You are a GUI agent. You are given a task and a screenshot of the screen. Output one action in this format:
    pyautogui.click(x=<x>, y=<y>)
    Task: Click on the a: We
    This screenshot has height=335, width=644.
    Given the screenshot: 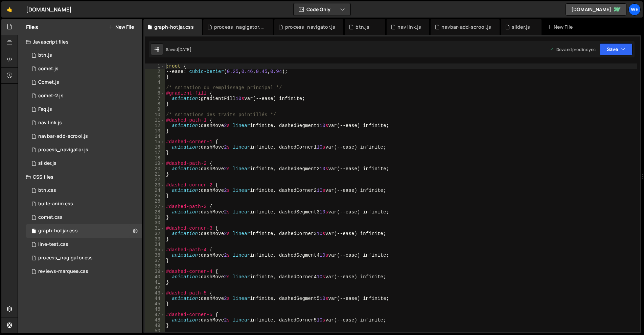 What is the action you would take?
    pyautogui.click(x=634, y=10)
    